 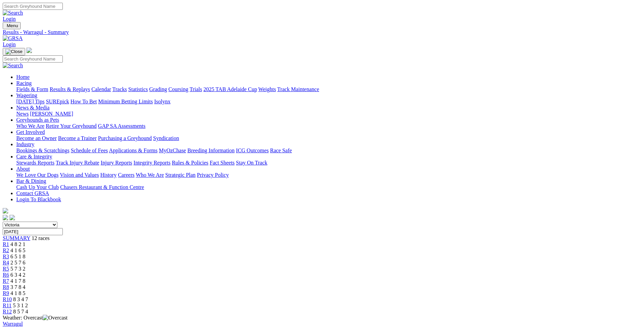 What do you see at coordinates (328, 175) in the screenshot?
I see `div: About` at bounding box center [328, 175].